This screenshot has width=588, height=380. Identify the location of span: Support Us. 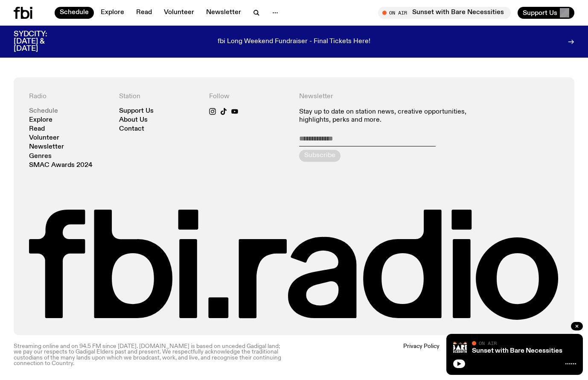
(540, 13).